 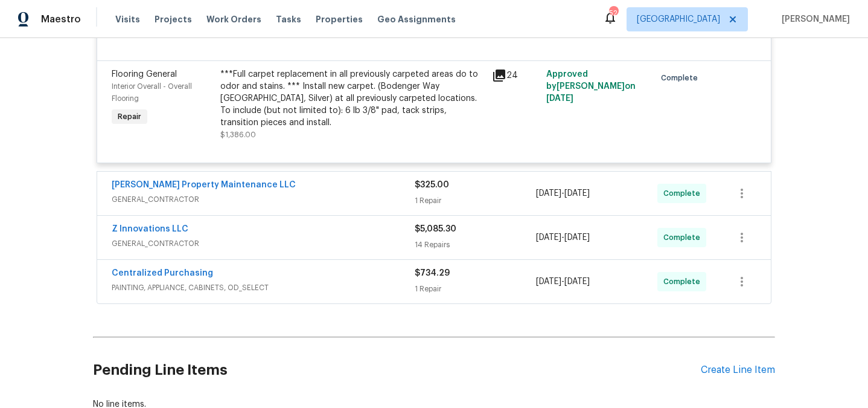 What do you see at coordinates (233, 20) in the screenshot?
I see `span: Work Orders` at bounding box center [233, 20].